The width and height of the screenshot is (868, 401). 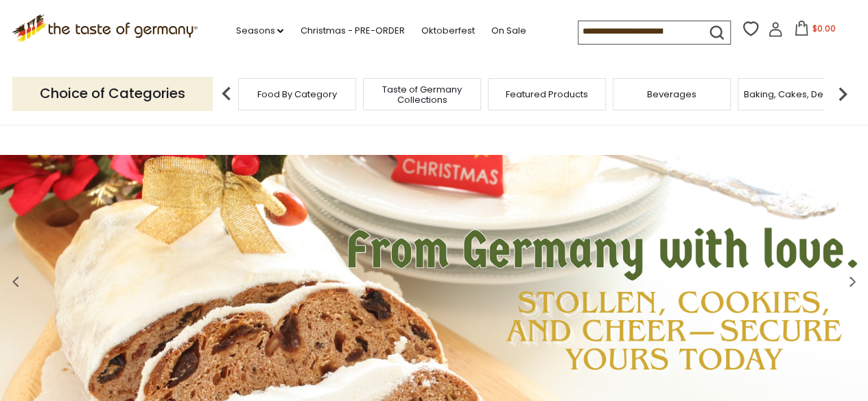 What do you see at coordinates (260, 31) in the screenshot?
I see `a: Seasons` at bounding box center [260, 31].